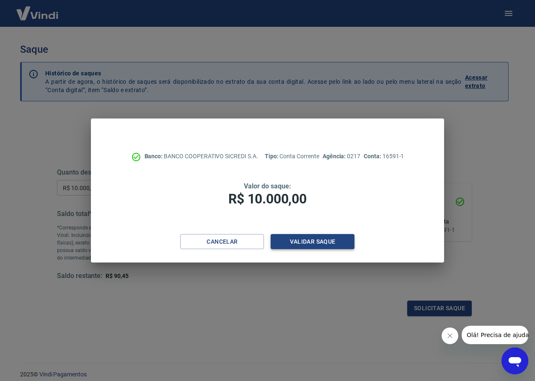 The image size is (535, 381). I want to click on span: Banco:, so click(154, 156).